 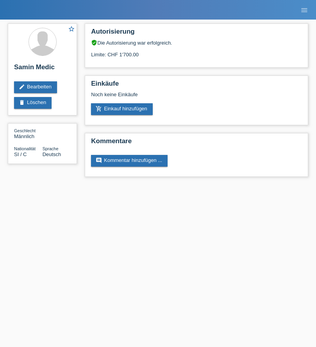 I want to click on i: edit, so click(x=22, y=87).